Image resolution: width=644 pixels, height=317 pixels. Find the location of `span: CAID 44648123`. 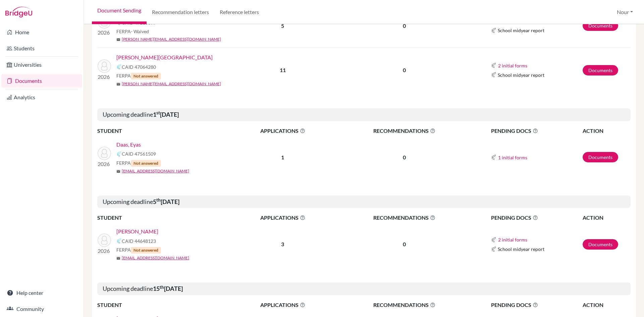

span: CAID 44648123 is located at coordinates (139, 241).